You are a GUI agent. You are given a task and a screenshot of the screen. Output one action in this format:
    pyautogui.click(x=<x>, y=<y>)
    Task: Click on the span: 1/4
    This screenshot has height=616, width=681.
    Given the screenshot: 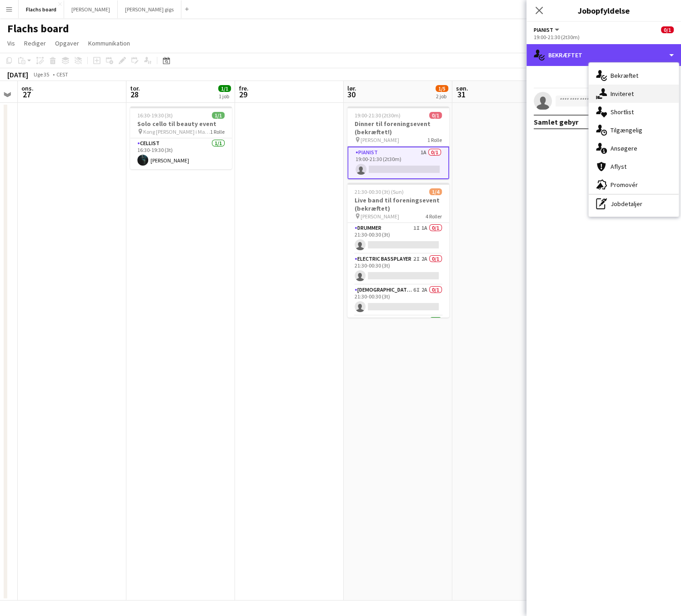 What is the action you would take?
    pyautogui.click(x=435, y=191)
    